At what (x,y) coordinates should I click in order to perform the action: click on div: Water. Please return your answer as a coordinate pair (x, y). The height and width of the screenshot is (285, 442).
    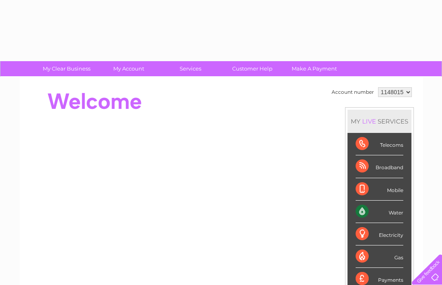
    Looking at the image, I should click on (379, 211).